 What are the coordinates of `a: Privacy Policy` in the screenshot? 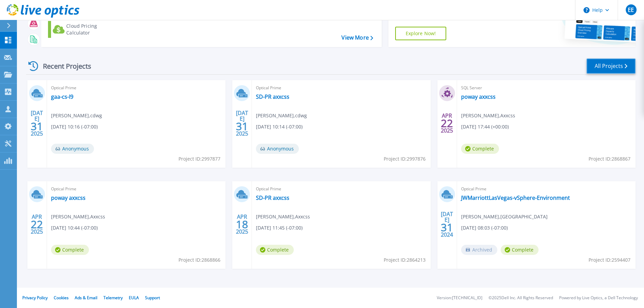 It's located at (35, 298).